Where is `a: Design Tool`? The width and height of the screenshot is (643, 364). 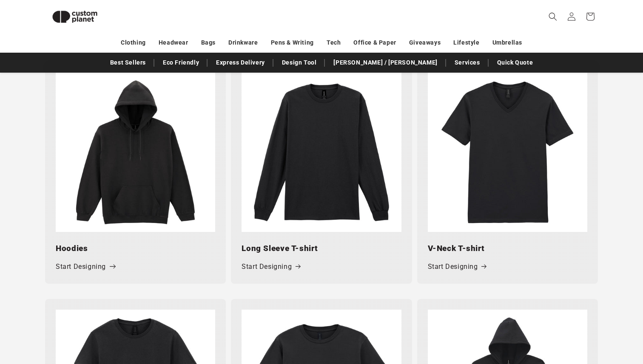 a: Design Tool is located at coordinates (299, 63).